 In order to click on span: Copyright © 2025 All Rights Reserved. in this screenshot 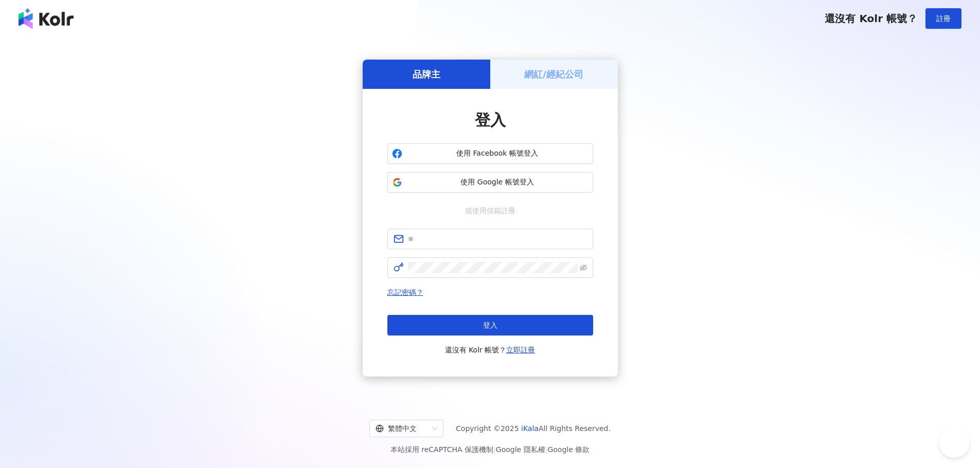, I will do `click(533, 429)`.